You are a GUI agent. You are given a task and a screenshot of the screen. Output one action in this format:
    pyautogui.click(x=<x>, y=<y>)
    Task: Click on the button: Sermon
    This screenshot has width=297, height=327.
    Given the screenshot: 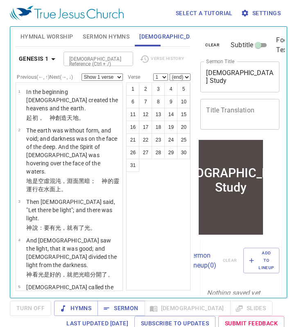 What is the action you would take?
    pyautogui.click(x=121, y=308)
    